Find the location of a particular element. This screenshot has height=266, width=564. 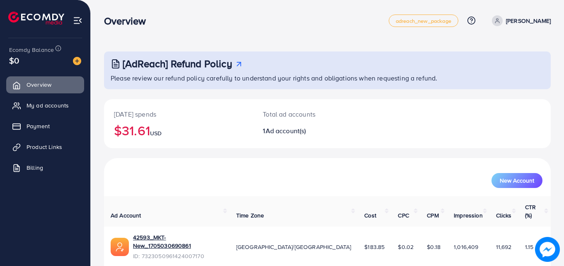

span: Ad Account is located at coordinates (126, 215).